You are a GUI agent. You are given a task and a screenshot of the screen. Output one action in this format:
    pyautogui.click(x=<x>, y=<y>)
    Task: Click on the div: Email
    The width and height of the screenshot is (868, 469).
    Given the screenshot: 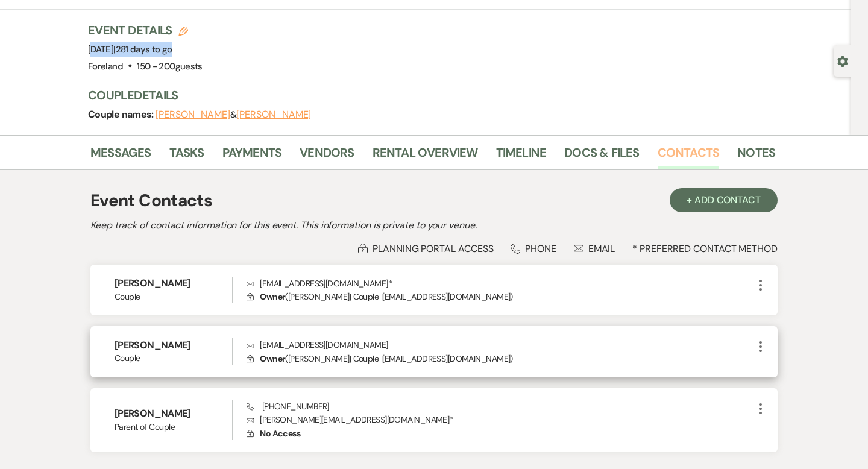 What is the action you would take?
    pyautogui.click(x=594, y=249)
    